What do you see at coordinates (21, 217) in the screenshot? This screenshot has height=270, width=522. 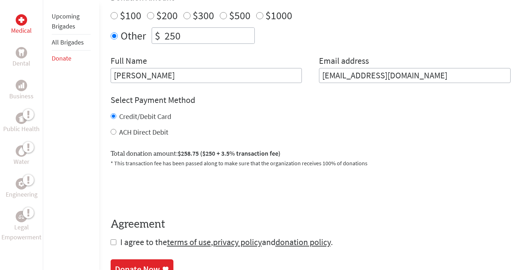 I see `img: Legal Empowerment` at bounding box center [21, 217].